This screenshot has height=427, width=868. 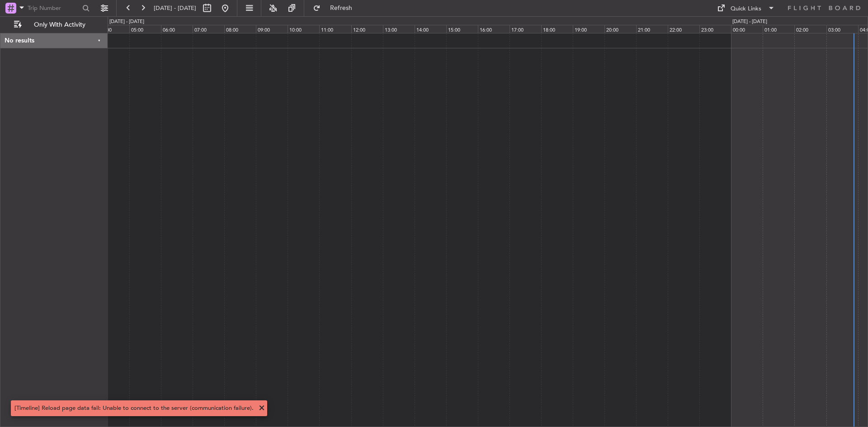 I want to click on div: 23:00, so click(x=715, y=29).